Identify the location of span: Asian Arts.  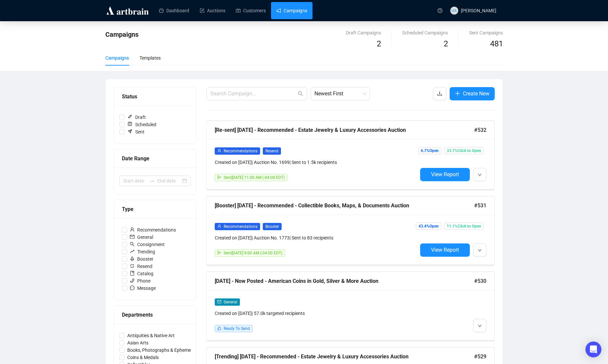
(138, 343).